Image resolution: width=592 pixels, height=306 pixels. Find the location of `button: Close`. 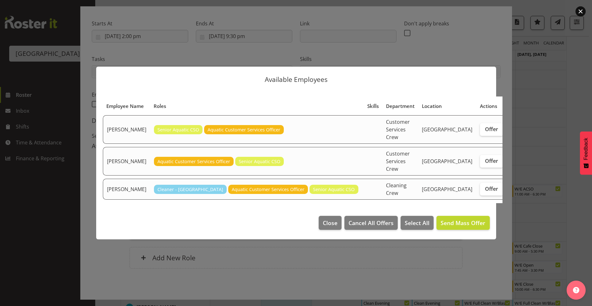

button: Close is located at coordinates (330, 223).